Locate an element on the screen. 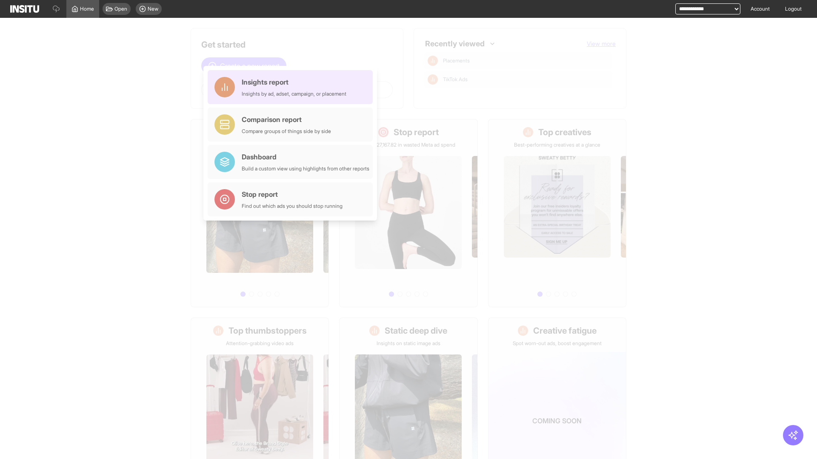  div: Insights report is located at coordinates (294, 82).